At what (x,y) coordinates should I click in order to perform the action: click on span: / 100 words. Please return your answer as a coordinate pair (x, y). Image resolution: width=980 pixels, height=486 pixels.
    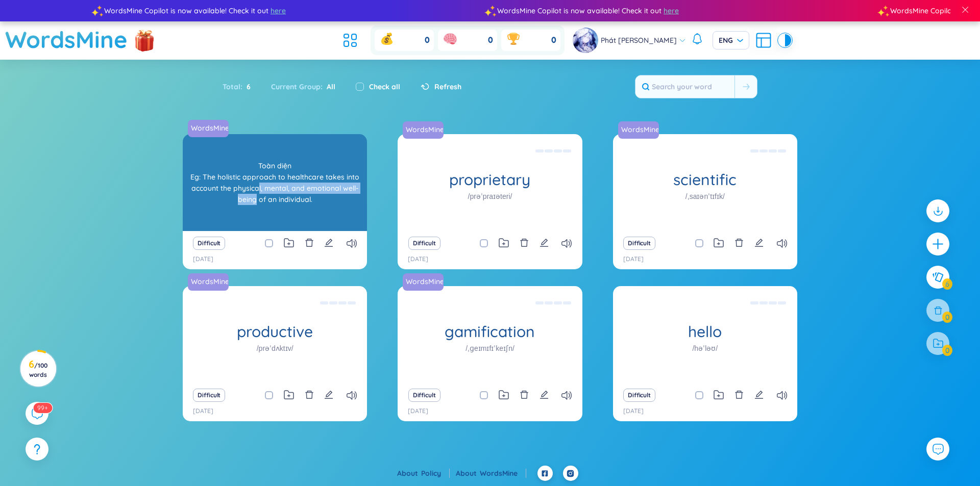
    Looking at the image, I should click on (39, 370).